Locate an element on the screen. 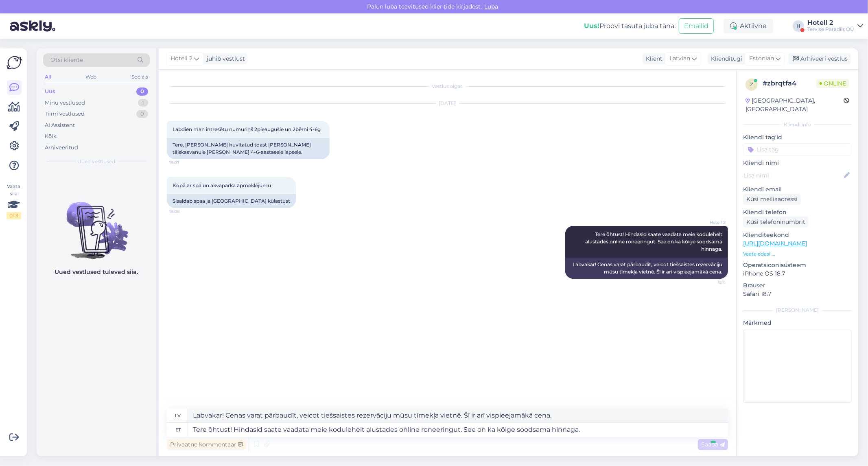  div: H is located at coordinates (798, 26).